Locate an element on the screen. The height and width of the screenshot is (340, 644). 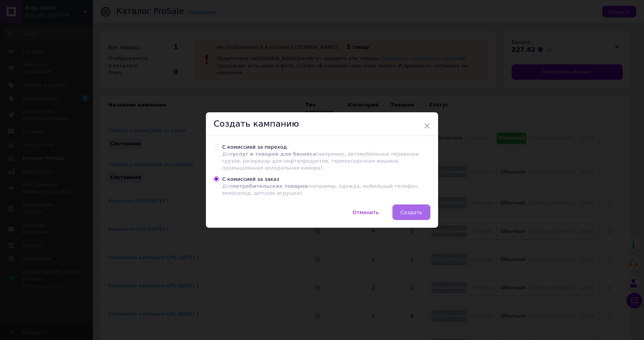
span: Отменить is located at coordinates (365, 212).